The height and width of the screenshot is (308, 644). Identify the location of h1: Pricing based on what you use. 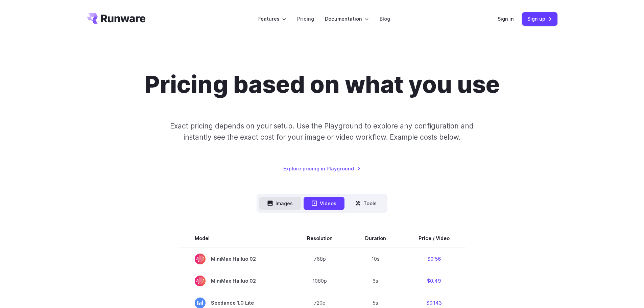
(322, 84).